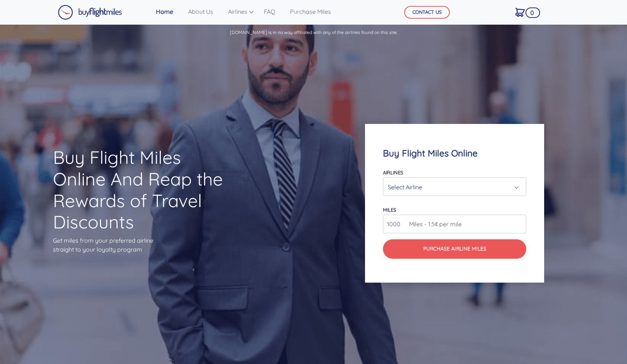 Image resolution: width=627 pixels, height=364 pixels. I want to click on img: Cart, so click(520, 12).